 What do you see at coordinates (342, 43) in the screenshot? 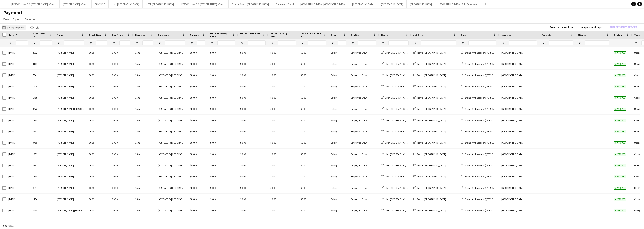
I see `input: Type Filter Input` at bounding box center [342, 43].